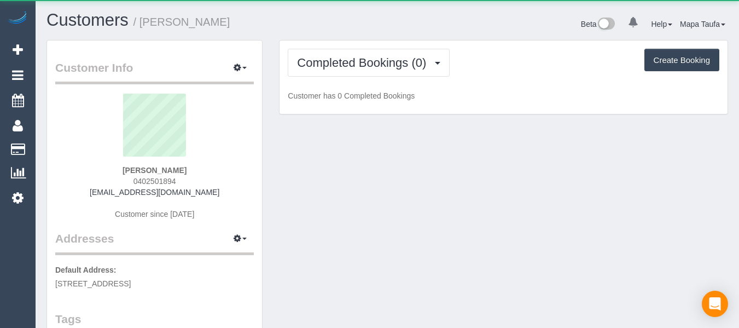 The width and height of the screenshot is (739, 328). Describe the element at coordinates (88, 20) in the screenshot. I see `a: Customers` at that location.